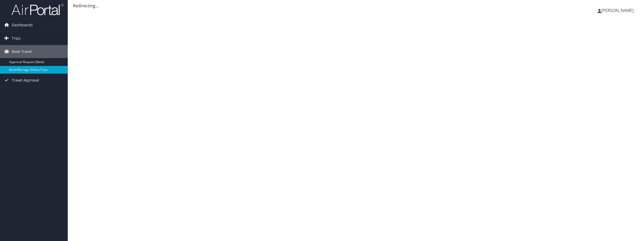 This screenshot has height=241, width=644. Describe the element at coordinates (22, 25) in the screenshot. I see `span: Dashboards` at that location.